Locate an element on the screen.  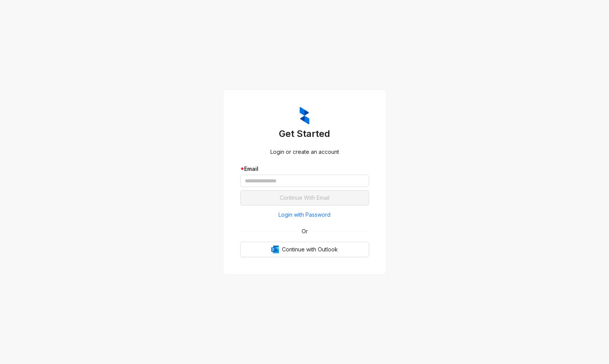
button: Continue With Email is located at coordinates (305, 198).